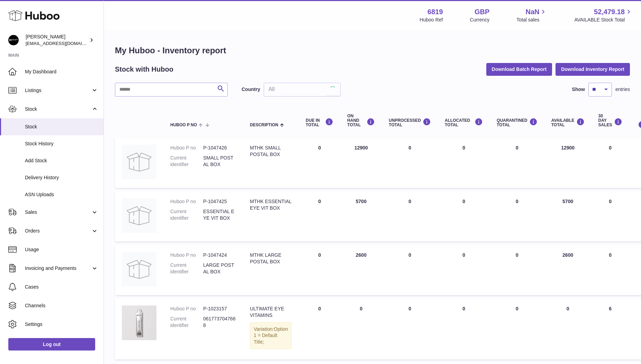 This screenshot has width=641, height=364. I want to click on button: Download Inventory Report, so click(592, 69).